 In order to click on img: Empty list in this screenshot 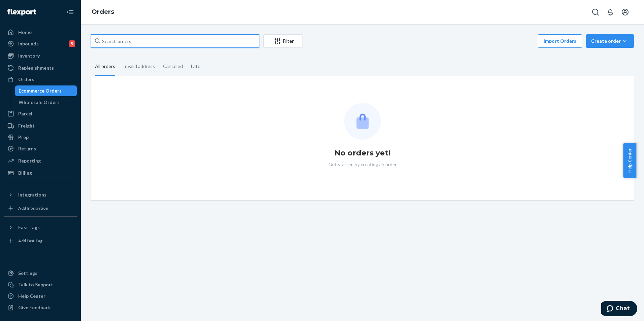, I will do `click(363, 121)`.